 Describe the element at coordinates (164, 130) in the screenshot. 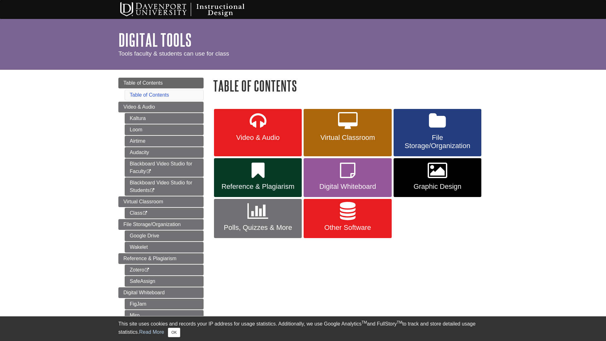

I see `a: Loom` at that location.